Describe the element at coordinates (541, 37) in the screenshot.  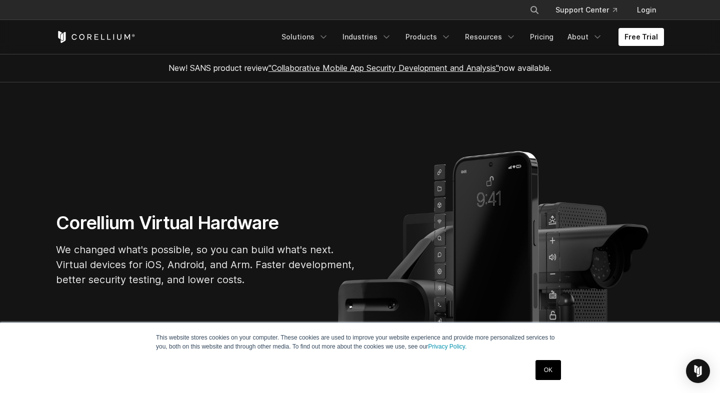
I see `a: Pricing` at that location.